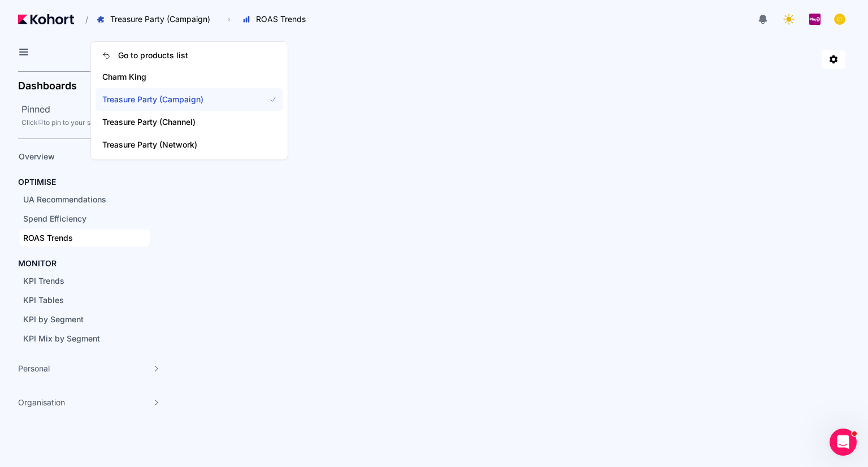 The height and width of the screenshot is (467, 868). What do you see at coordinates (277, 19) in the screenshot?
I see `button: ROAS Trends` at bounding box center [277, 19].